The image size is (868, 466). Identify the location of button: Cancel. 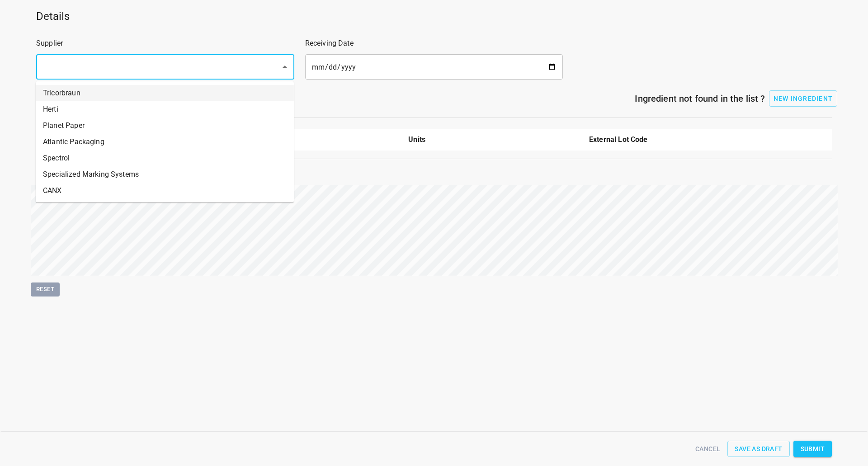
(708, 448).